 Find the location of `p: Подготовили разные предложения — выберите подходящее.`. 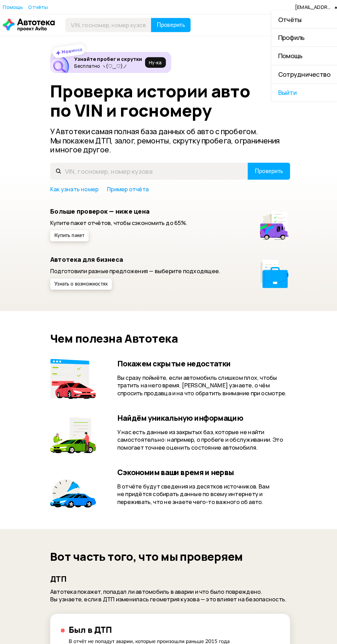

p: Подготовили разные предложения — выберите подходящее. is located at coordinates (135, 264).